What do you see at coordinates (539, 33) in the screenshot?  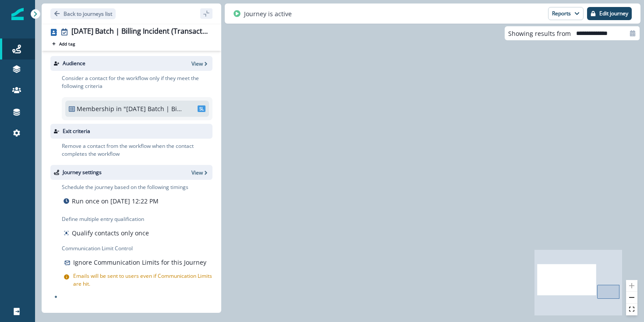 I see `p: Showing results from` at bounding box center [539, 33].